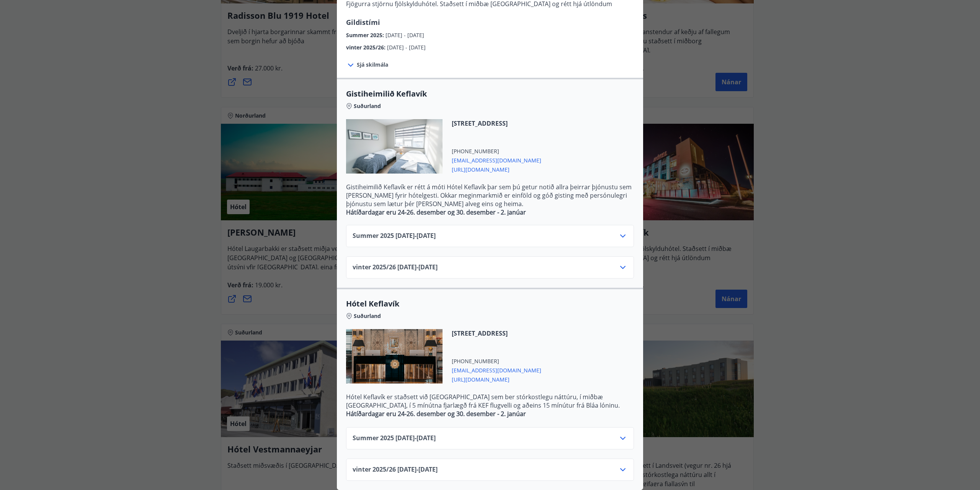  I want to click on span: Summer 2025 :, so click(365, 35).